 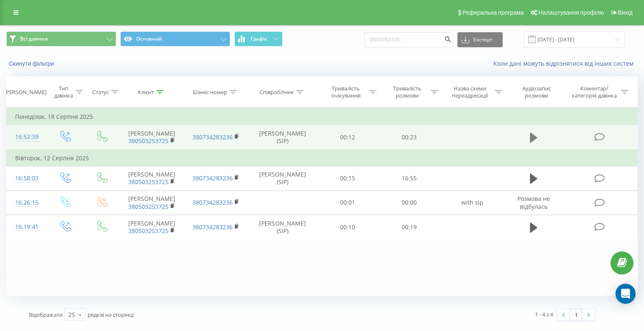 I want to click on button: Основний, so click(x=175, y=39).